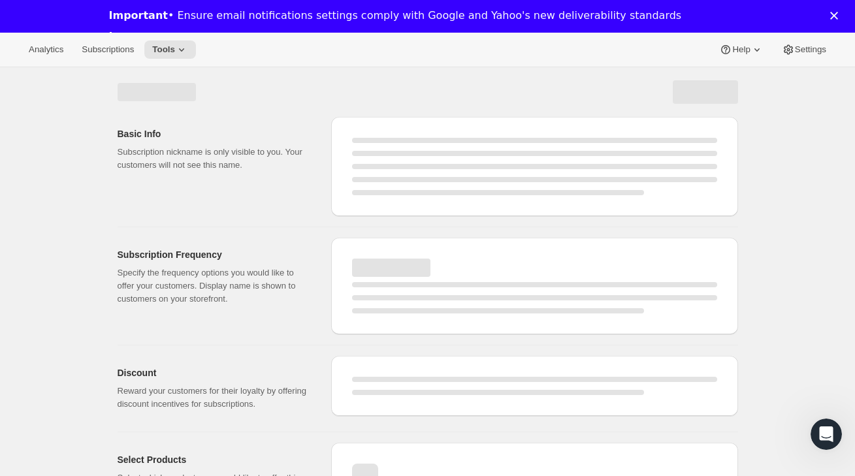 The width and height of the screenshot is (855, 476). What do you see at coordinates (170, 50) in the screenshot?
I see `button: Tools` at bounding box center [170, 50].